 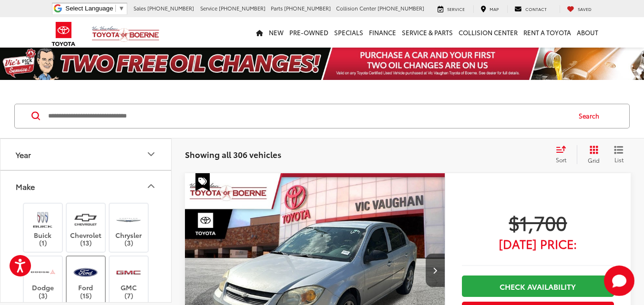 I want to click on label: Chevrolet (13), so click(x=86, y=228).